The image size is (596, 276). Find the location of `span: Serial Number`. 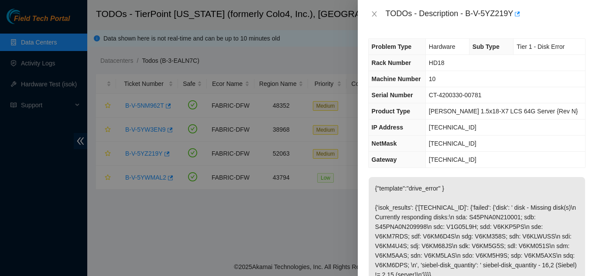

span: Serial Number is located at coordinates (392, 95).